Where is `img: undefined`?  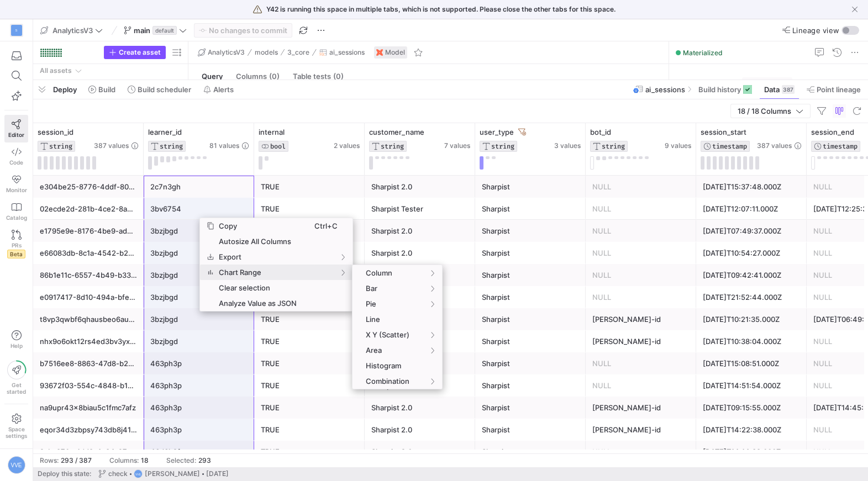 img: undefined is located at coordinates (380, 52).